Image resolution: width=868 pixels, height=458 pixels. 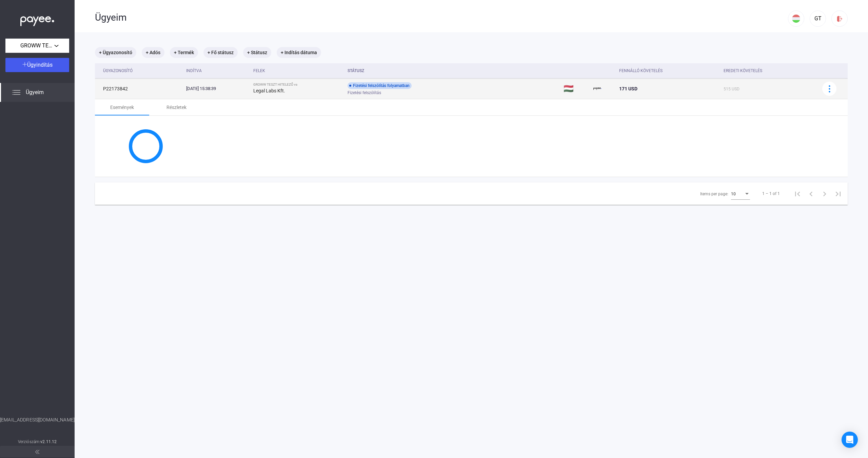 What do you see at coordinates (733, 194) in the screenshot?
I see `span: 10` at bounding box center [733, 194].